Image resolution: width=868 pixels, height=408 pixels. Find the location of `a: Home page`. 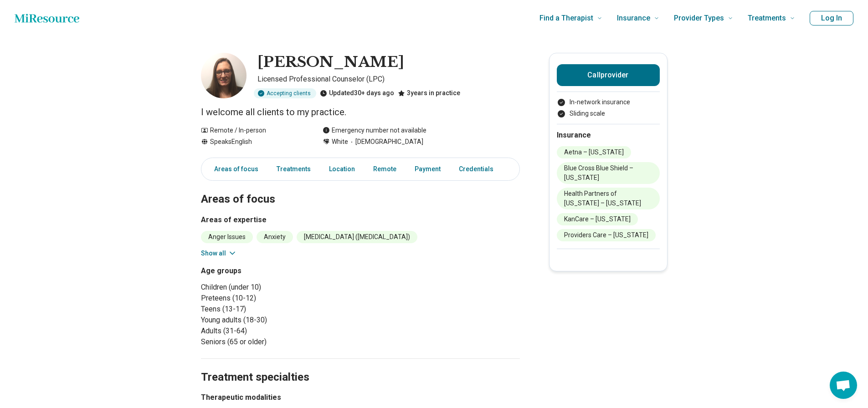

a: Home page is located at coordinates (47, 18).